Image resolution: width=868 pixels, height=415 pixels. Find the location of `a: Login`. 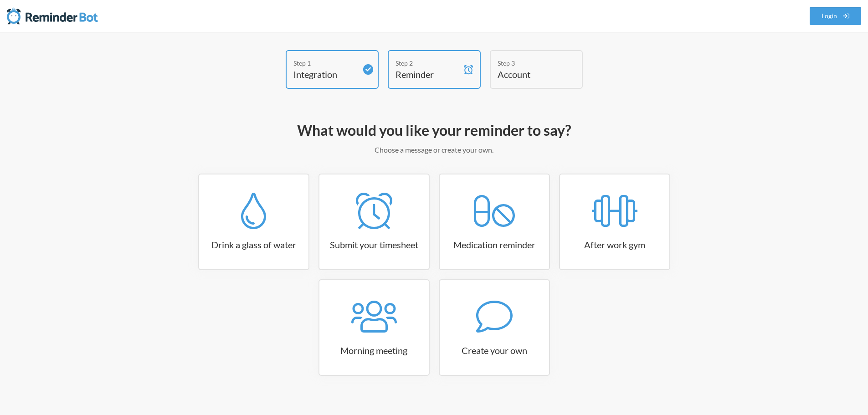

a: Login is located at coordinates (836, 16).